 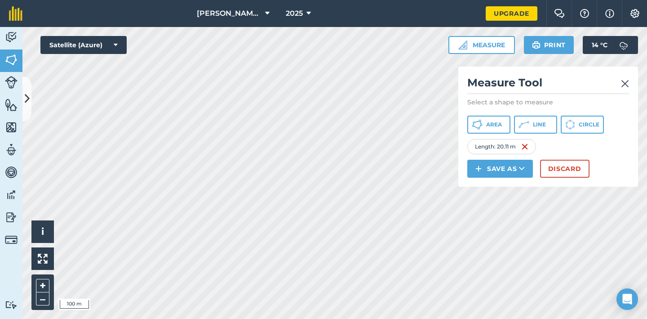 I want to click on img: Ruler icon, so click(x=463, y=45).